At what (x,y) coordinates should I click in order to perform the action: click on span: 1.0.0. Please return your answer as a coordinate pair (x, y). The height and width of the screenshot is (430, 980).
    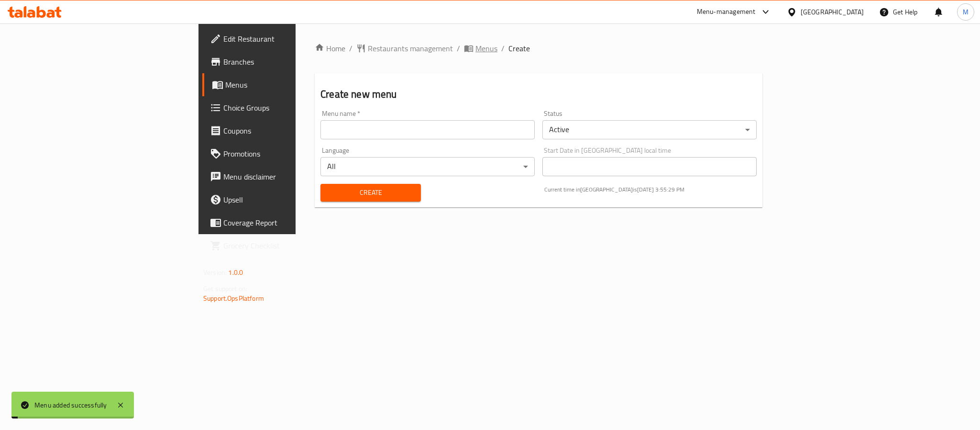
    Looking at the image, I should click on (235, 272).